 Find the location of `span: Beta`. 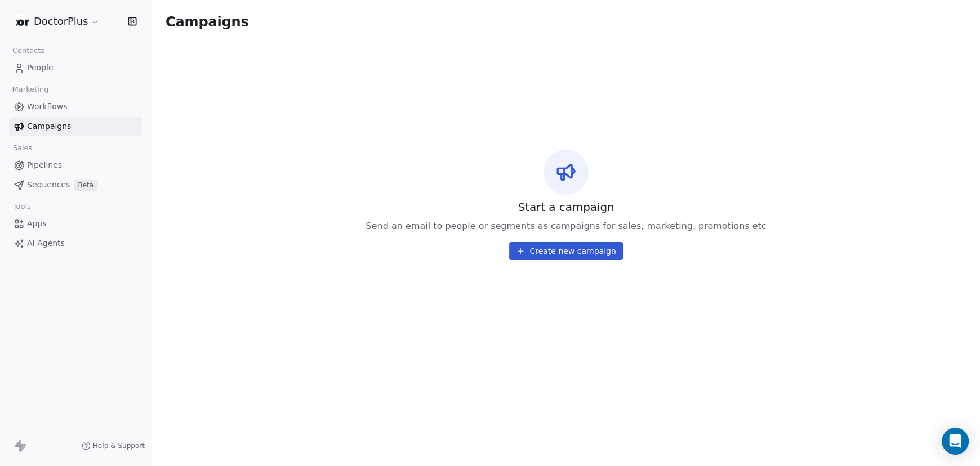

span: Beta is located at coordinates (86, 185).